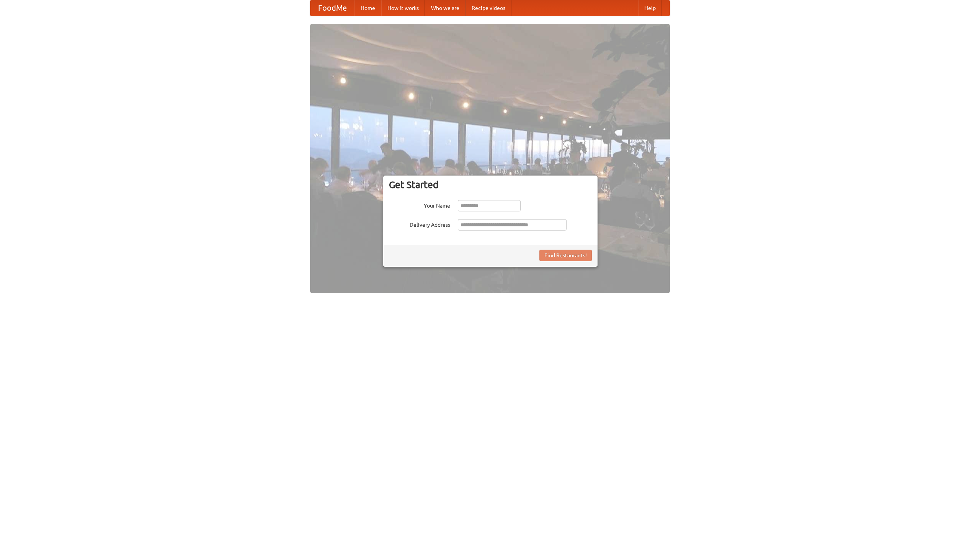  I want to click on label: Your Name, so click(419, 205).